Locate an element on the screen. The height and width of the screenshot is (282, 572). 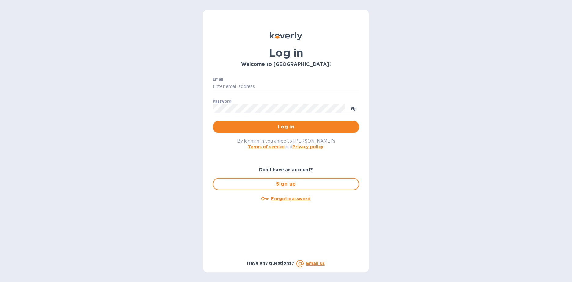
b: Don't have an account? is located at coordinates (286, 170).